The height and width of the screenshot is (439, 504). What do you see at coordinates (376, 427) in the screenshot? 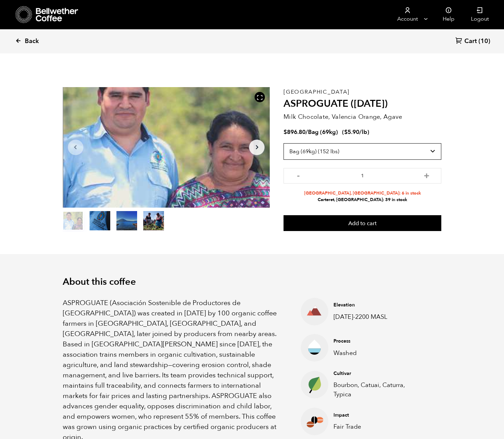
I see `p: Fair Trade` at bounding box center [376, 427].